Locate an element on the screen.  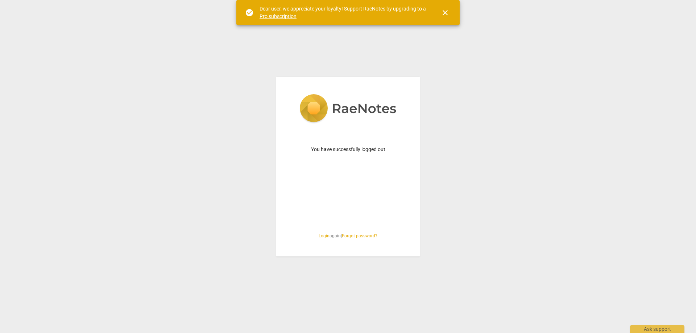
img: 5ac2273c67554f335776073100b6d88f.svg is located at coordinates (348, 109).